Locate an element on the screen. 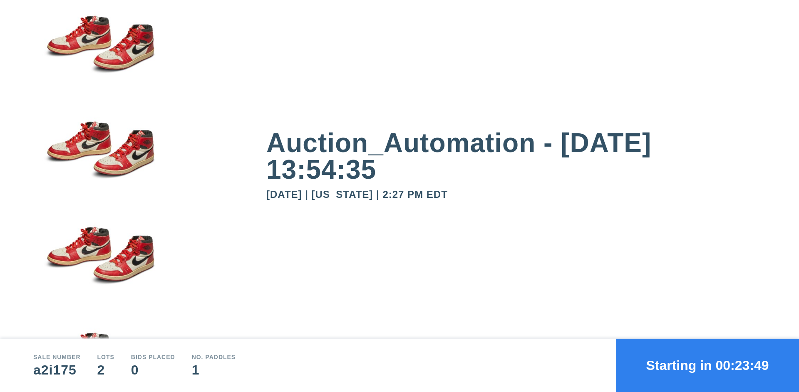 The height and width of the screenshot is (392, 799). div: No. Paddles is located at coordinates (214, 357).